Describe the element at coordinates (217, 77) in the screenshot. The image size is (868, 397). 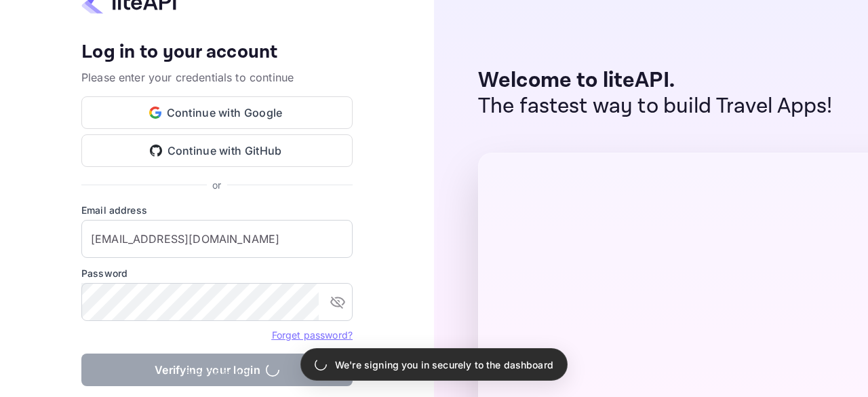
I see `p: Please enter your credentials to continue` at that location.